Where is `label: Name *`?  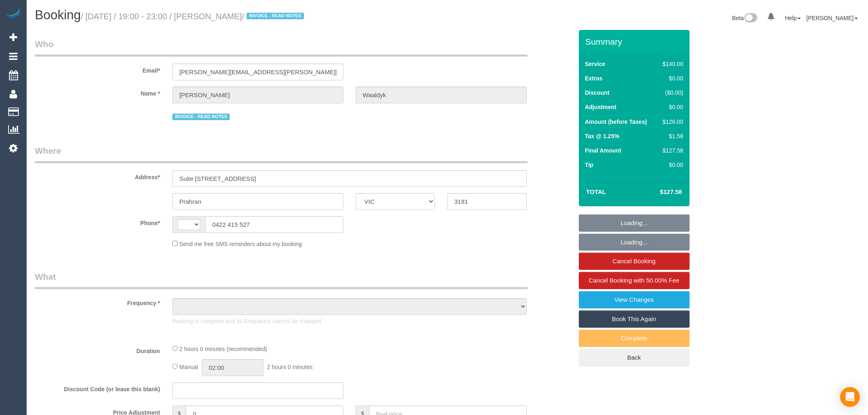 label: Name * is located at coordinates (97, 92).